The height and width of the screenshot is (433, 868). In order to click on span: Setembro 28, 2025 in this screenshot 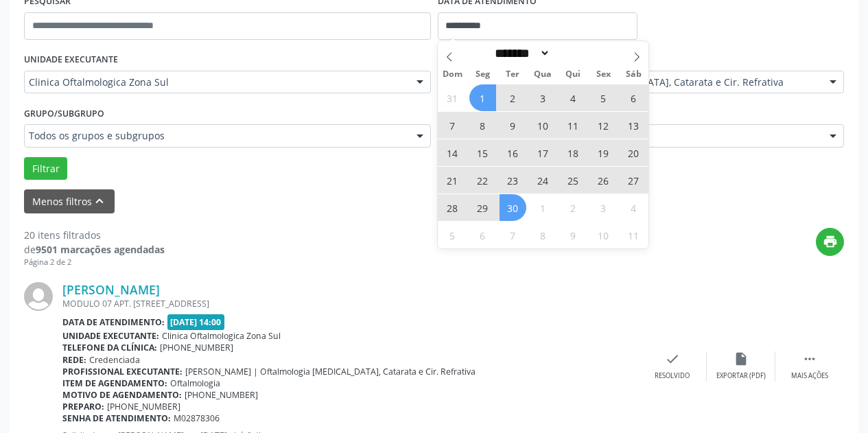, I will do `click(452, 207)`.